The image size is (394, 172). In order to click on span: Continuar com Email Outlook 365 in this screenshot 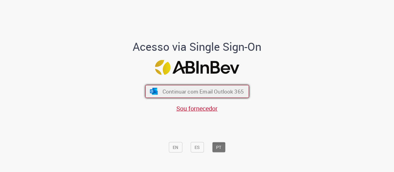, I will do `click(203, 91)`.